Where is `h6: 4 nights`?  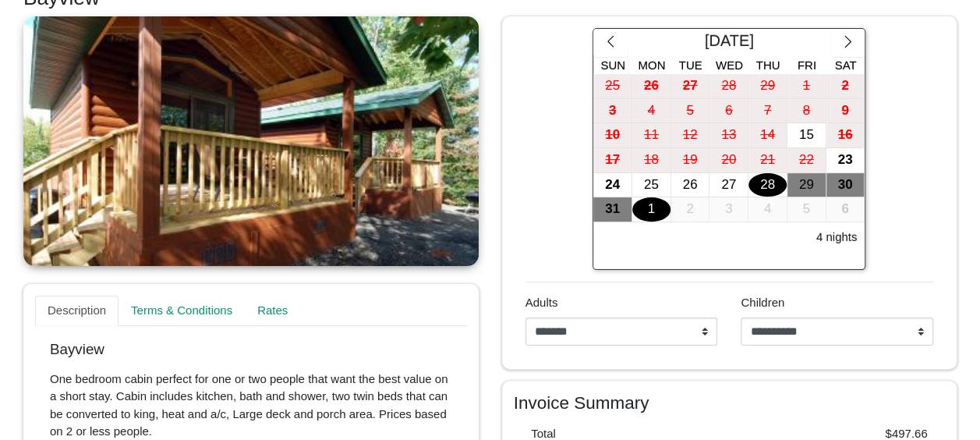 h6: 4 nights is located at coordinates (837, 237).